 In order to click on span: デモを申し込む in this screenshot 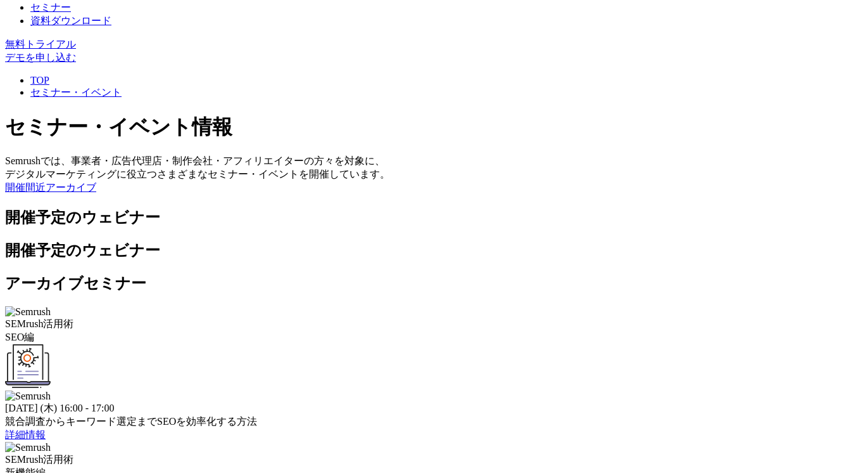, I will do `click(41, 57)`.